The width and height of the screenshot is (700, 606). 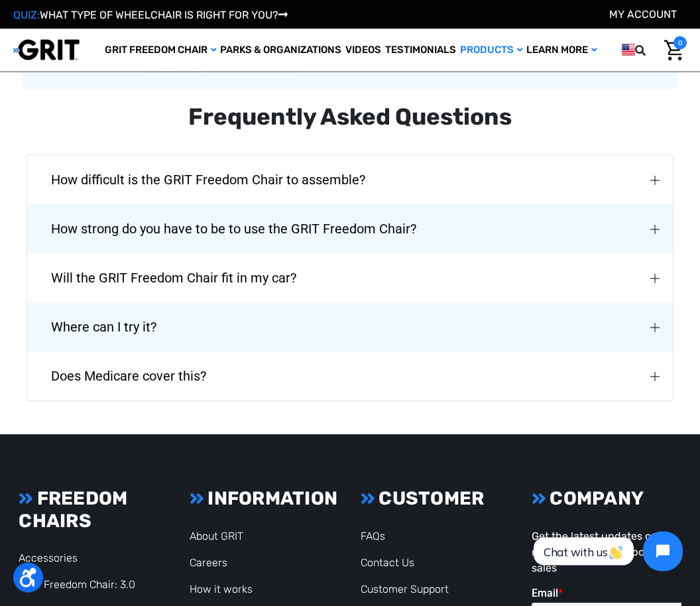 I want to click on button: Does Medicare cover this?, so click(x=350, y=377).